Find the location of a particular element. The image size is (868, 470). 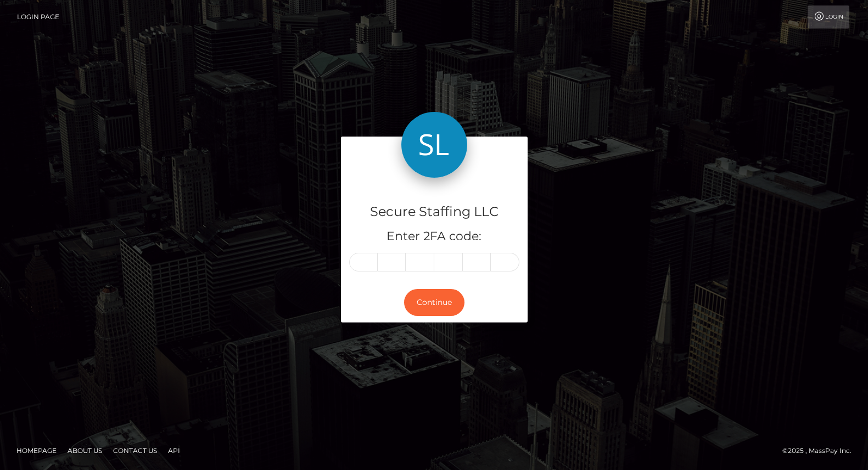

h4: Secure Staffing LLC is located at coordinates (434, 212).